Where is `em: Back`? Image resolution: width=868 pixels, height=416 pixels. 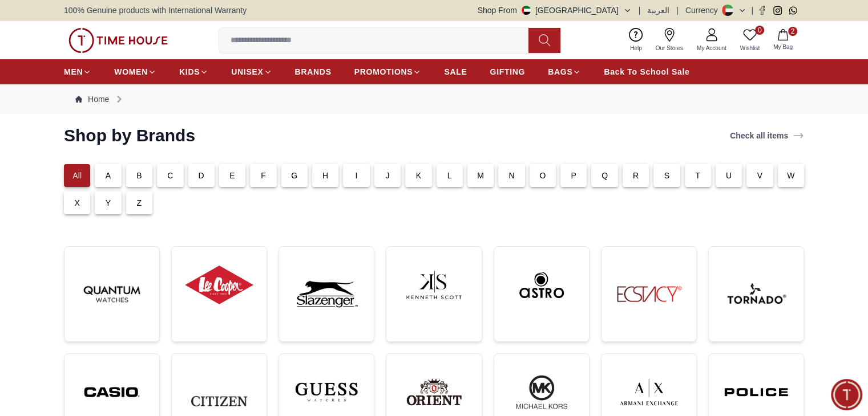 em: Back is located at coordinates (20, 20).